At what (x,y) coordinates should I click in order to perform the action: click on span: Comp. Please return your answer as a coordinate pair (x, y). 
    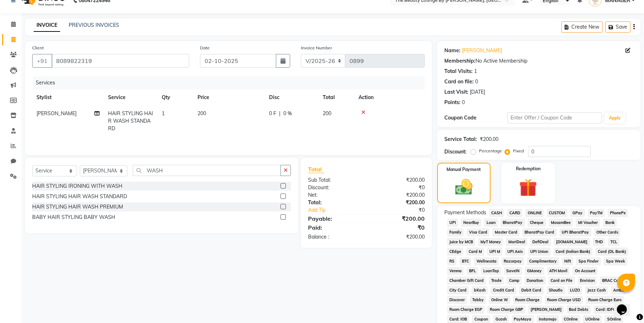
    Looking at the image, I should click on (514, 280).